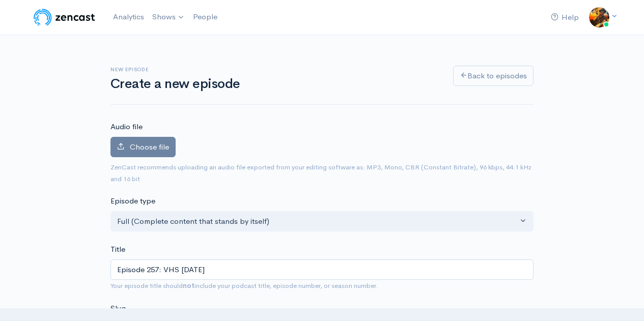 This screenshot has width=644, height=321. I want to click on label: Episode type, so click(133, 201).